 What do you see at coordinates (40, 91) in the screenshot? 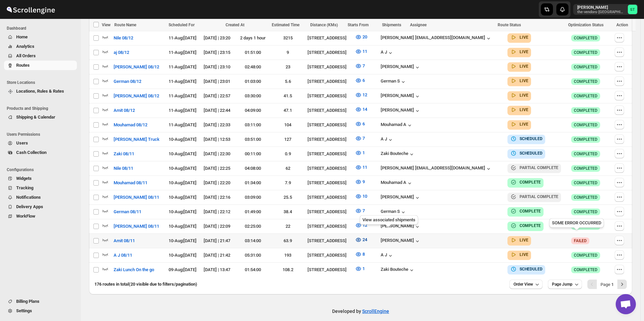
I see `button: Locations, Rules & Rates` at bounding box center [40, 91].